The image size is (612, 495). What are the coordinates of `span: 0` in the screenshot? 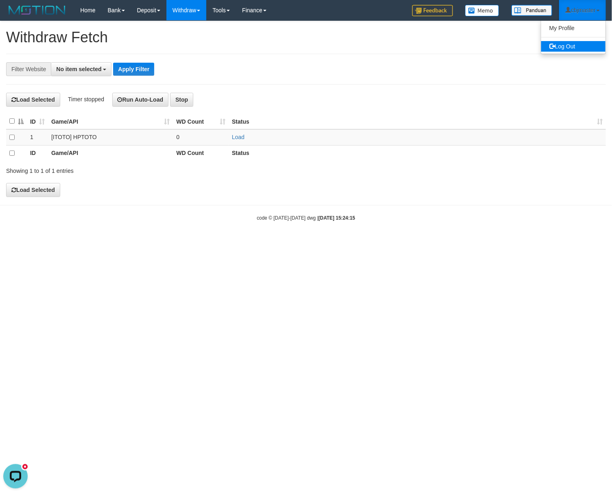 It's located at (178, 137).